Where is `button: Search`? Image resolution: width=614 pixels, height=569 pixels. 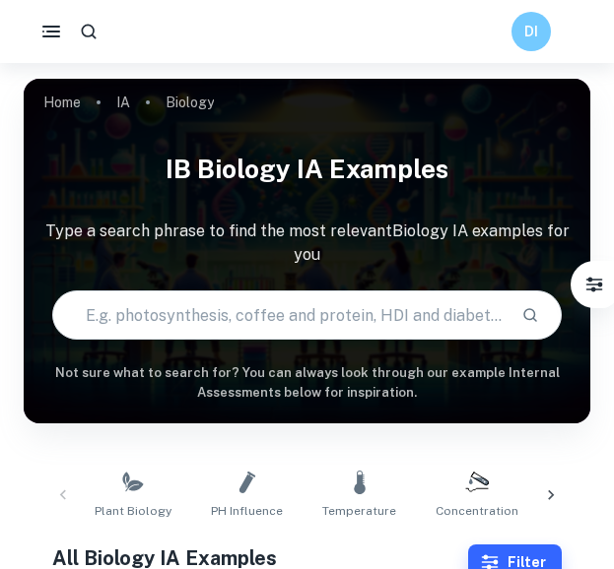
button: Search is located at coordinates (530, 315).